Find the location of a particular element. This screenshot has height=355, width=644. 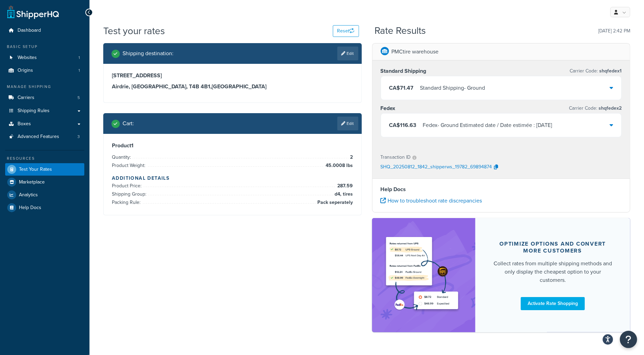

h2: Shipping destination : is located at coordinates (148, 53).